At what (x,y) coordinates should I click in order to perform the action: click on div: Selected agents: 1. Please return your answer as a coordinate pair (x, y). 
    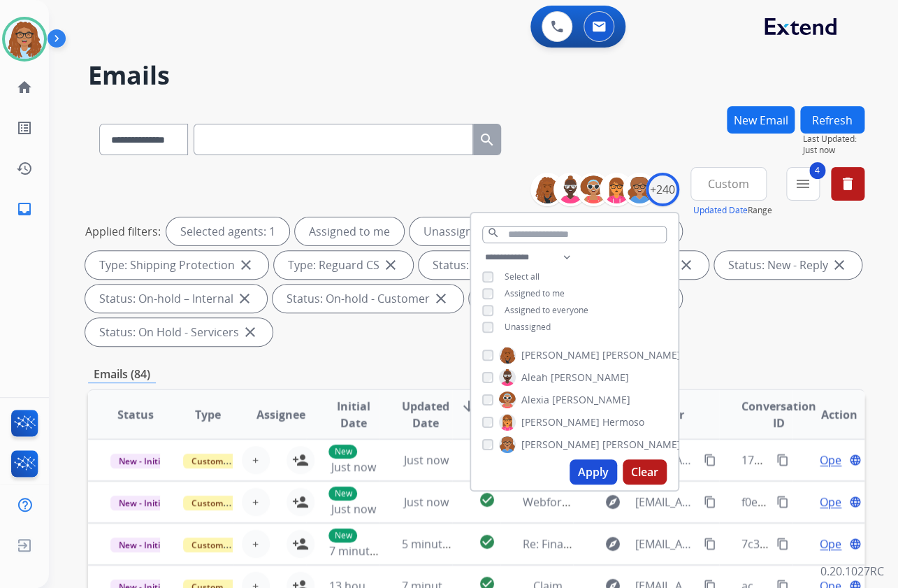
    Looking at the image, I should click on (228, 231).